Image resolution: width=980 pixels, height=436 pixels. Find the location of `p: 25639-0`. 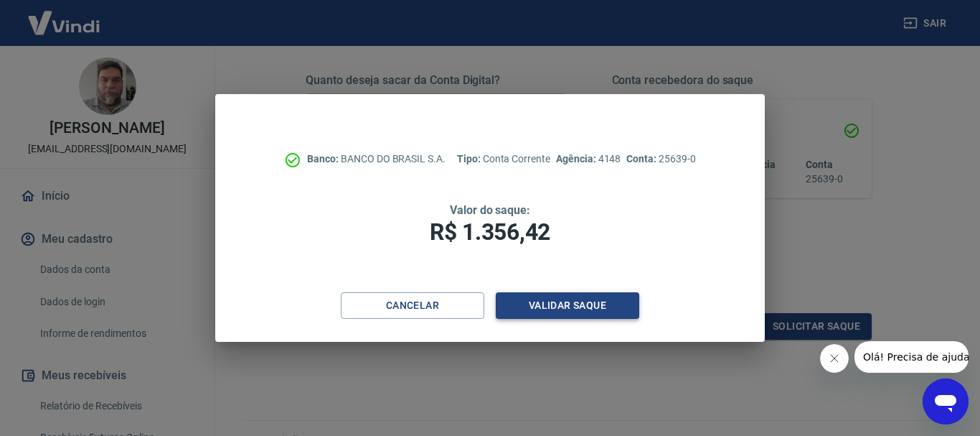

p: 25639-0 is located at coordinates (661, 159).